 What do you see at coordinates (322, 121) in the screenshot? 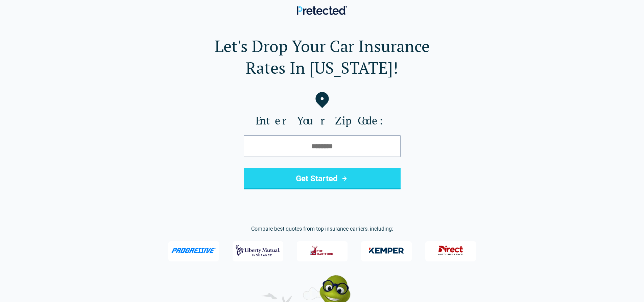
I see `label: Enter Your Zip Code:` at bounding box center [322, 121].